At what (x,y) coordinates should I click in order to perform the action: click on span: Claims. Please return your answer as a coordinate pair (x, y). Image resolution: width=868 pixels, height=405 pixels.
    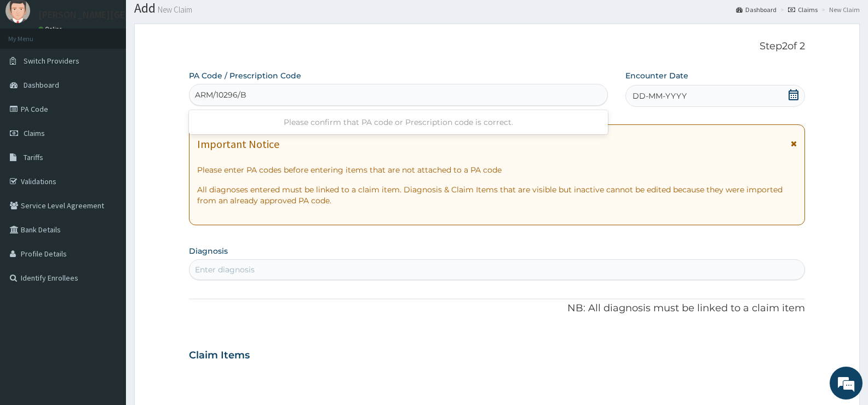
    Looking at the image, I should click on (34, 133).